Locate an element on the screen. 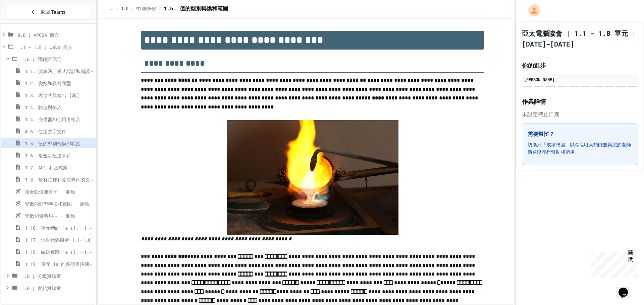 The height and width of the screenshot is (305, 644). div: 我的帳戶 is located at coordinates (532, 10).